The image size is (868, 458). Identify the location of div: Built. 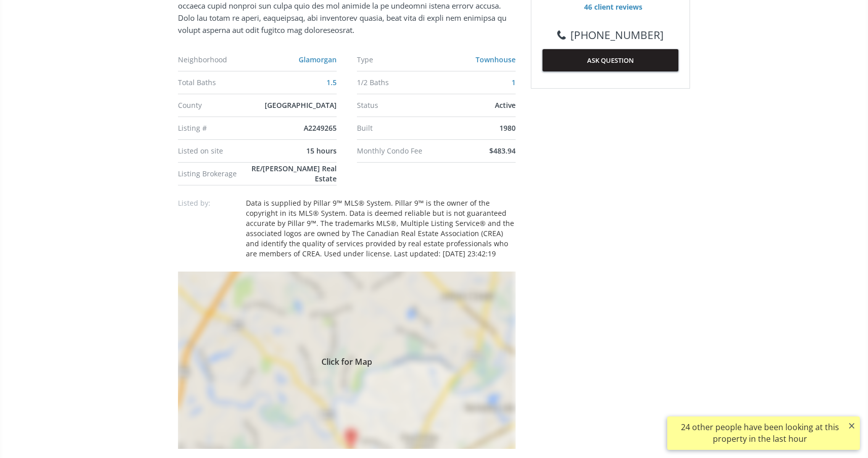
(399, 128).